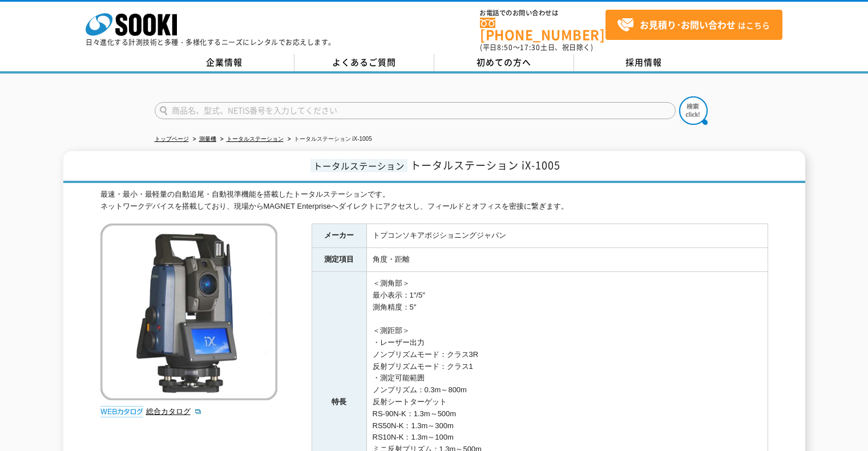  I want to click on span: 初めての方へ, so click(503, 62).